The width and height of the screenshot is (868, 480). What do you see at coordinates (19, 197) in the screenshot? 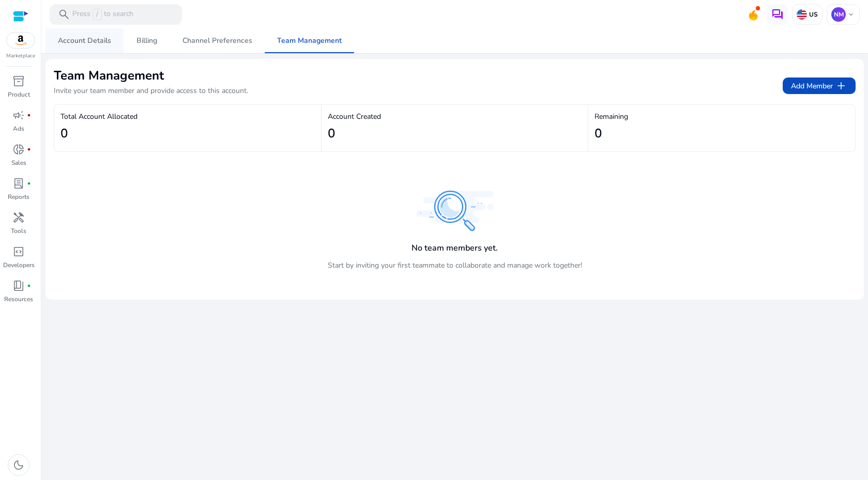
I see `p: Reports` at bounding box center [19, 197].